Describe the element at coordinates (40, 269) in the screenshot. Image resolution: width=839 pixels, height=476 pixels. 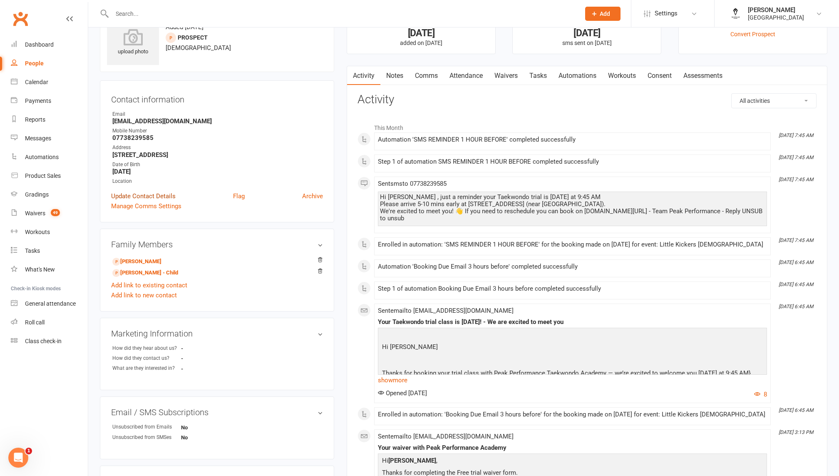
I see `div: What's New` at that location.